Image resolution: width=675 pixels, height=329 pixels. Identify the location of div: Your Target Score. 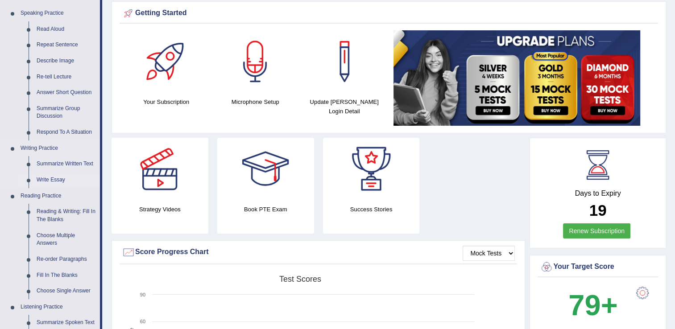
(598, 267).